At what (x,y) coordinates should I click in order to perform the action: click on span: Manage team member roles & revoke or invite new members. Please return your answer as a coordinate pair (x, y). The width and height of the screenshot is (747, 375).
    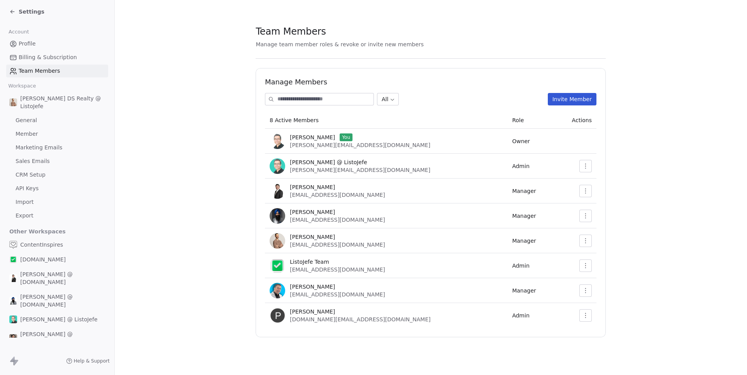
    Looking at the image, I should click on (340, 44).